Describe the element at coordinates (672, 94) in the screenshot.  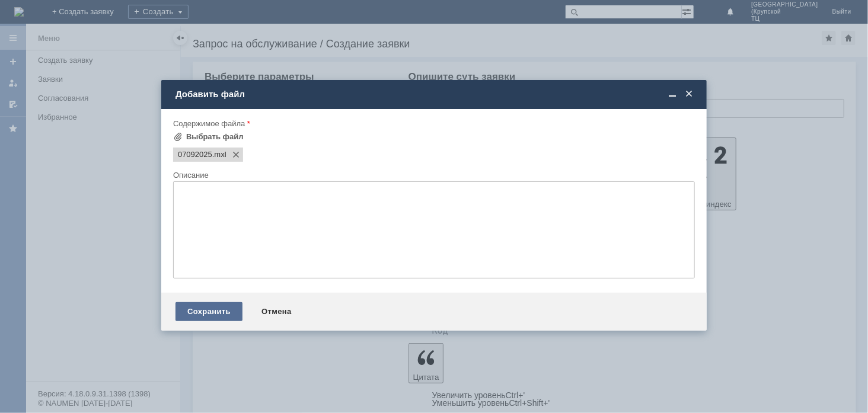
I see `span: Свернуть (Ctrl + M)` at that location.